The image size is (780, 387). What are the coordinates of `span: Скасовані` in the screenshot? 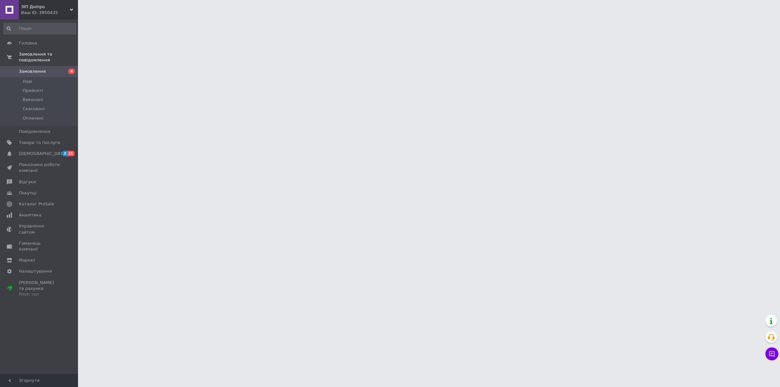 It's located at (34, 109).